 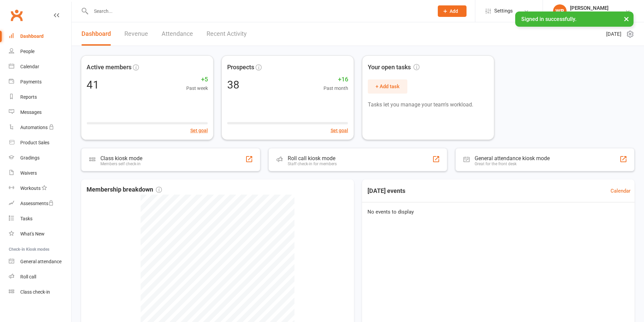 I want to click on a: Gradings, so click(x=40, y=158).